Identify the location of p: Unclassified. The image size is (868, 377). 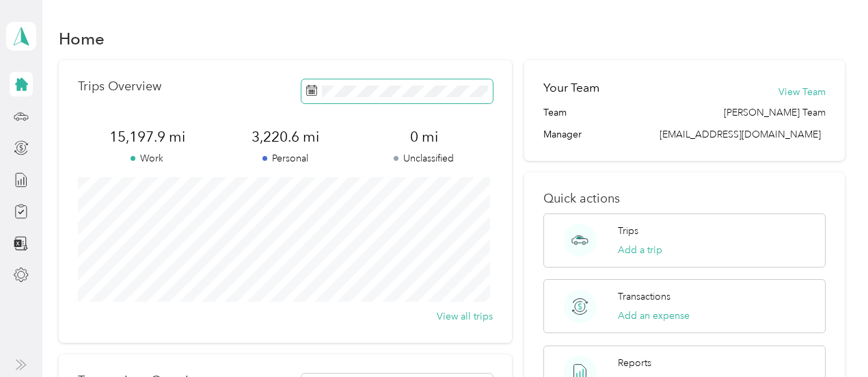
(424, 158).